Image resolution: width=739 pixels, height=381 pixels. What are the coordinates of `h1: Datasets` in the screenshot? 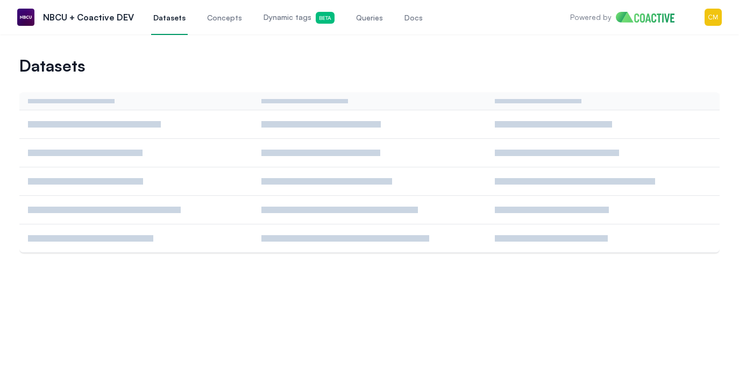 It's located at (370, 66).